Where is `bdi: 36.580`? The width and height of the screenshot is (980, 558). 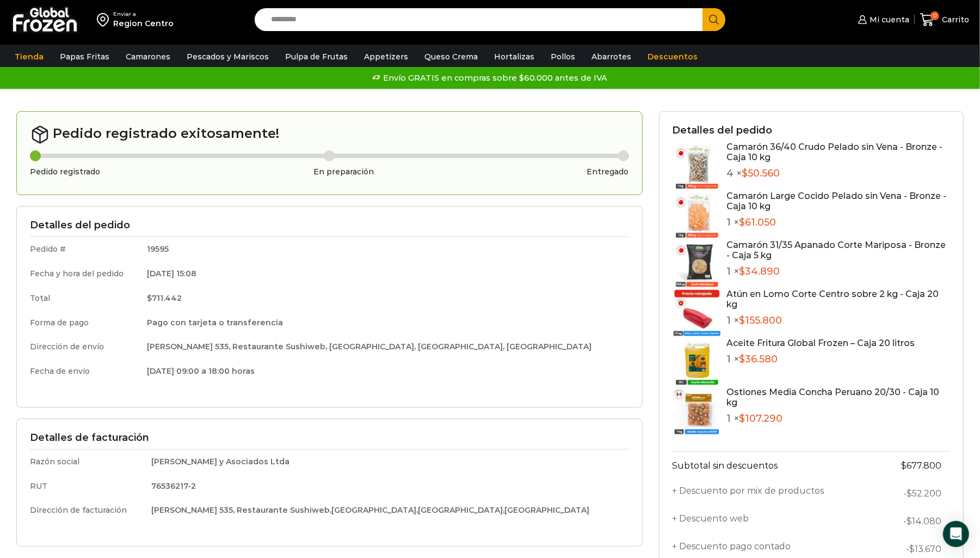
bdi: 36.580 is located at coordinates (759, 359).